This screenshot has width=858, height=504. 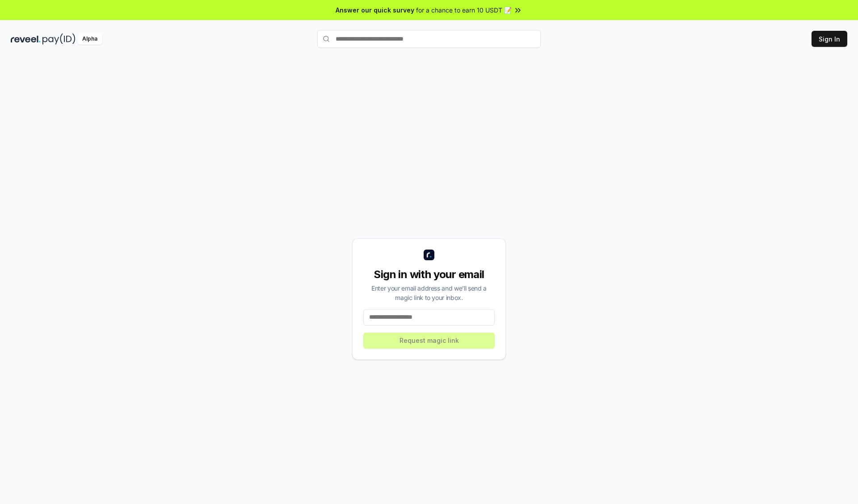 What do you see at coordinates (89, 38) in the screenshot?
I see `div: Alpha` at bounding box center [89, 38].